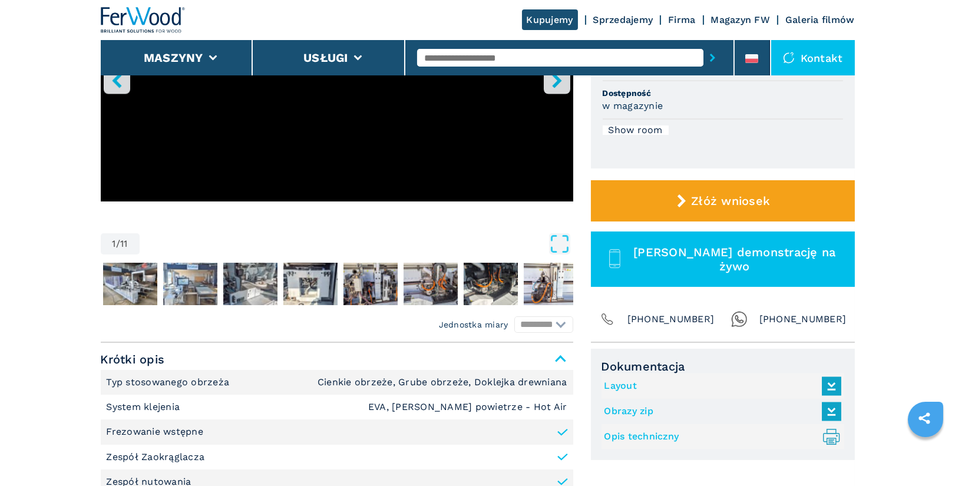 This screenshot has height=486, width=955. Describe the element at coordinates (143, 20) in the screenshot. I see `img: Ferwood` at that location.